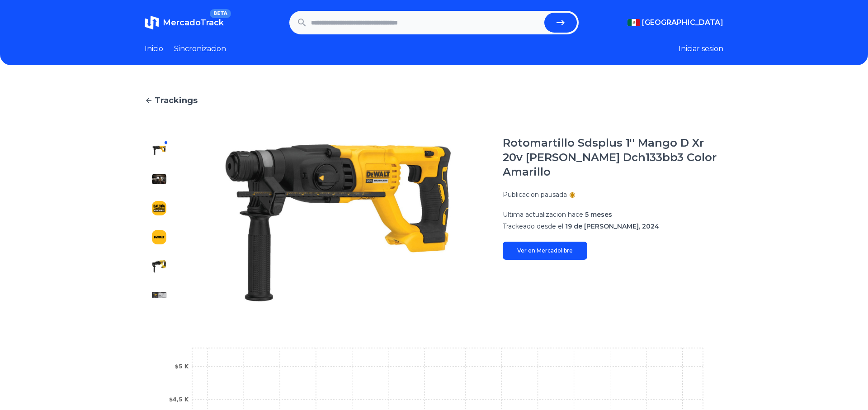 The height and width of the screenshot is (410, 868). Describe the element at coordinates (544, 250) in the screenshot. I see `a: Ver en Mercadolibre` at that location.